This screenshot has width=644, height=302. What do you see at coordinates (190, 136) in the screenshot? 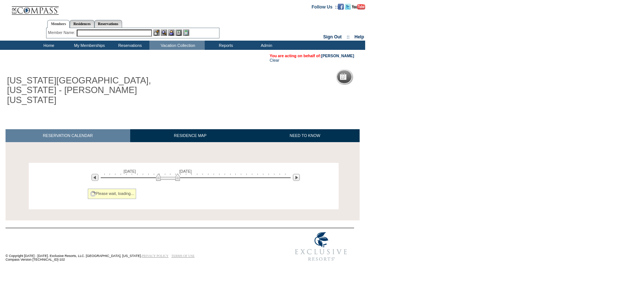
I see `a: RESIDENCE MAP` at bounding box center [190, 136].